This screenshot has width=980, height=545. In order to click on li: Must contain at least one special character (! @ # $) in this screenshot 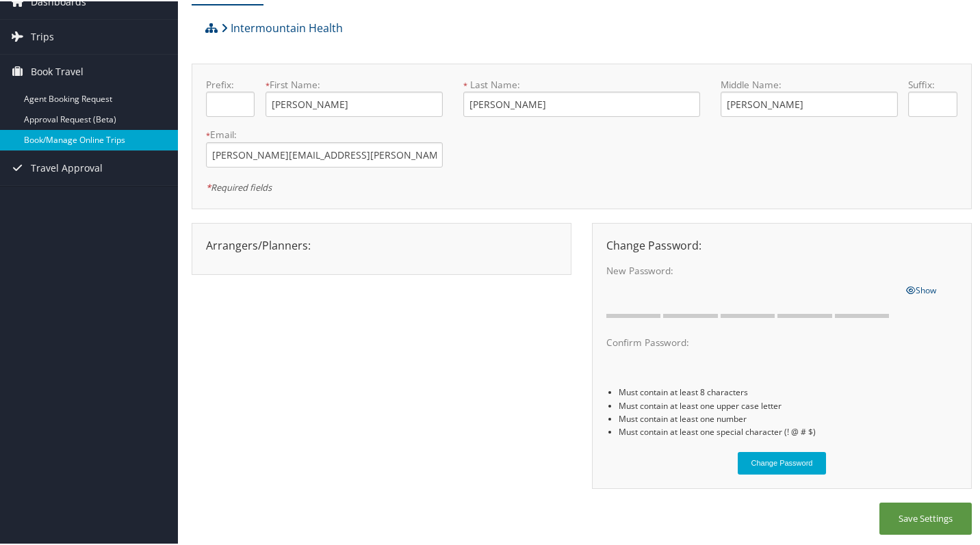, I will do `click(788, 430)`.